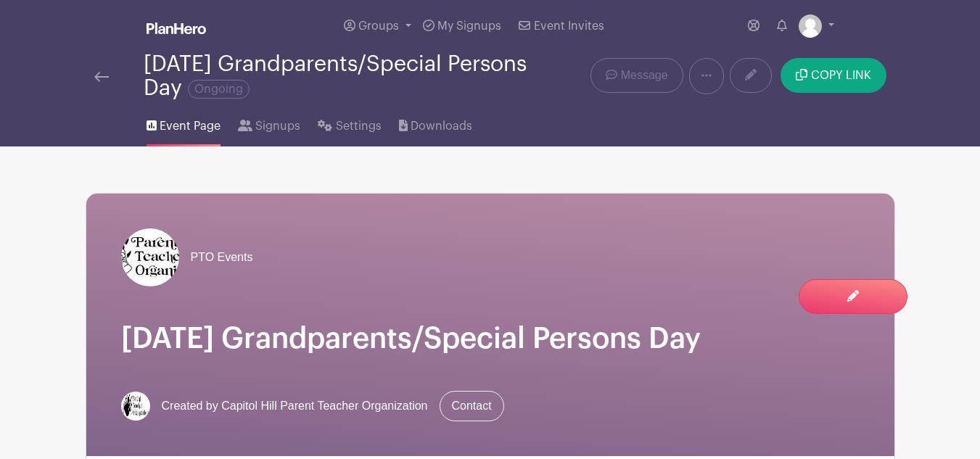 Image resolution: width=980 pixels, height=459 pixels. I want to click on button: COPY LINK, so click(833, 75).